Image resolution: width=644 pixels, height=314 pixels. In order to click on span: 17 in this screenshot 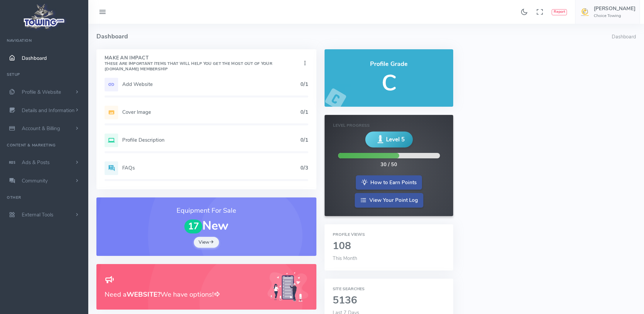, I will do `click(194, 227)`.